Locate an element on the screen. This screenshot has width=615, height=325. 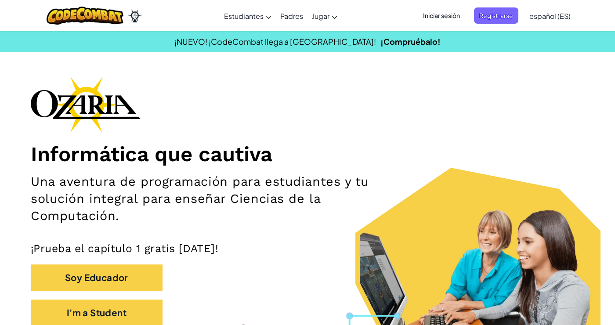
a: Padres is located at coordinates (292, 16).